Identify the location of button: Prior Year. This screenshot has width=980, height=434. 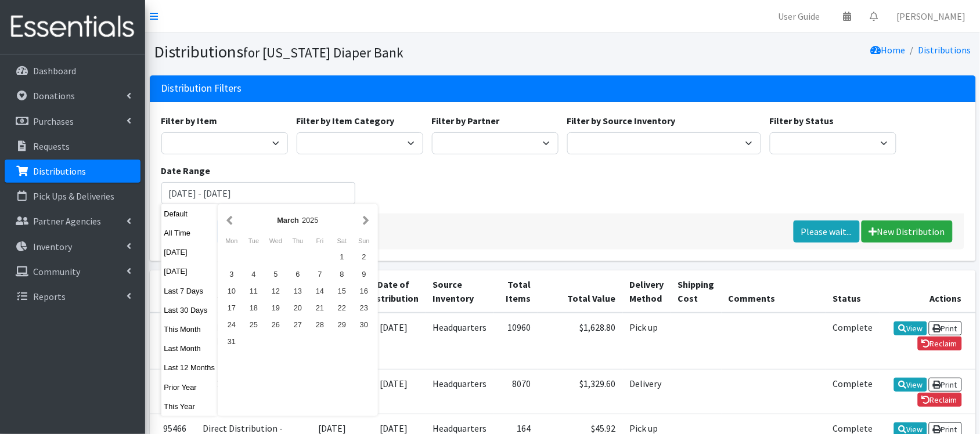
(190, 387).